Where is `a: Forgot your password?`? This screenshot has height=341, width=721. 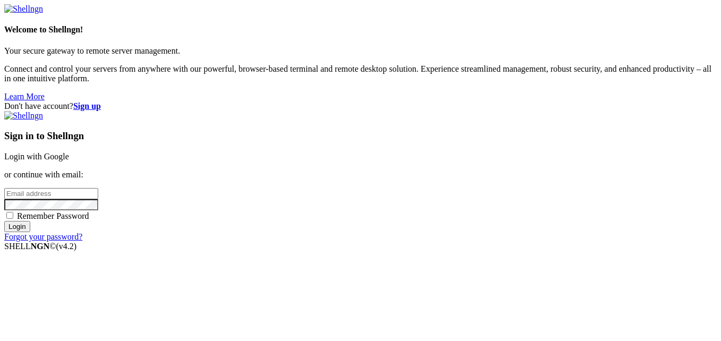 a: Forgot your password? is located at coordinates (43, 236).